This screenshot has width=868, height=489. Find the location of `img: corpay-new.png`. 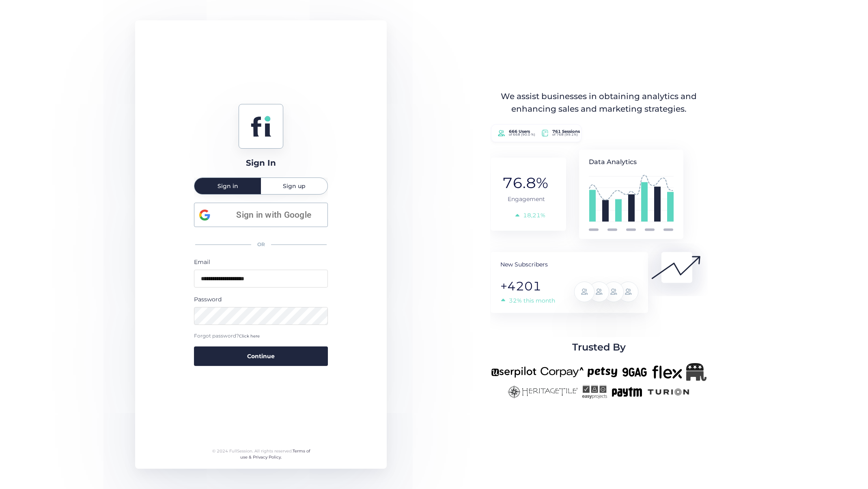

img: corpay-new.png is located at coordinates (562, 372).